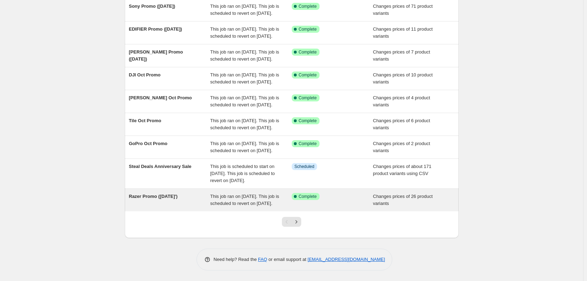 The image size is (587, 281). What do you see at coordinates (403, 78) in the screenshot?
I see `span: Changes prices of 10 product variants` at bounding box center [403, 78].